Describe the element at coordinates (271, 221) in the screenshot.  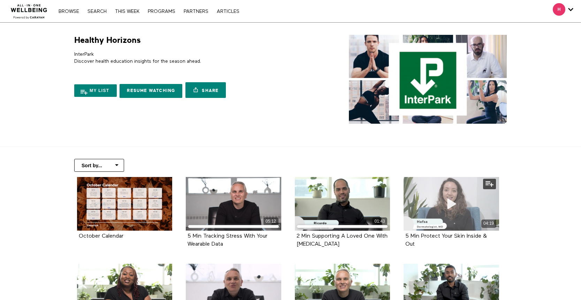
I see `div: 05:12` at that location.